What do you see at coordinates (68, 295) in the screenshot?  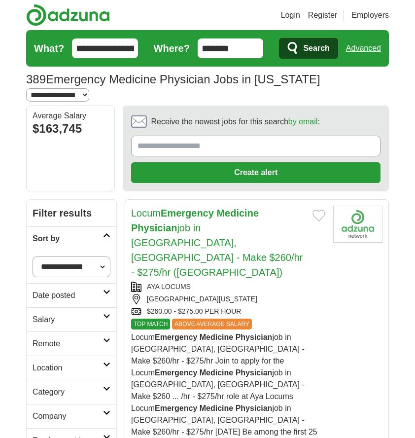 I see `h2: Date posted` at bounding box center [68, 295].